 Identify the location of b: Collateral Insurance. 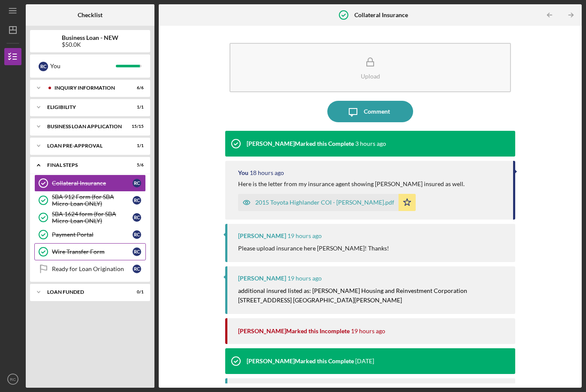
(381, 15).